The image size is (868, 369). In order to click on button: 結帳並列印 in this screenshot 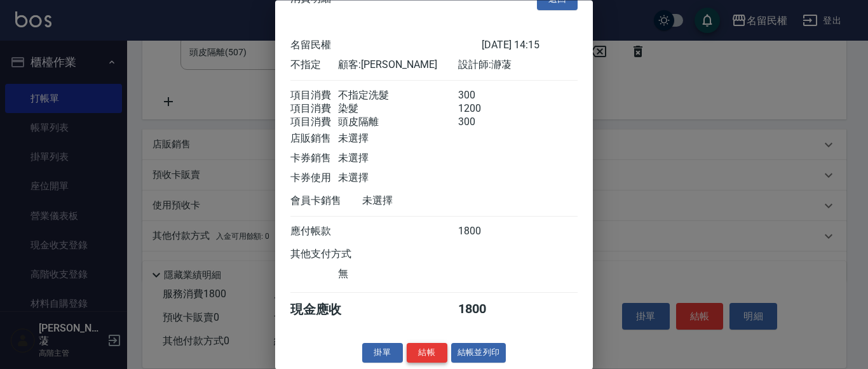, I will do `click(478, 353)`.